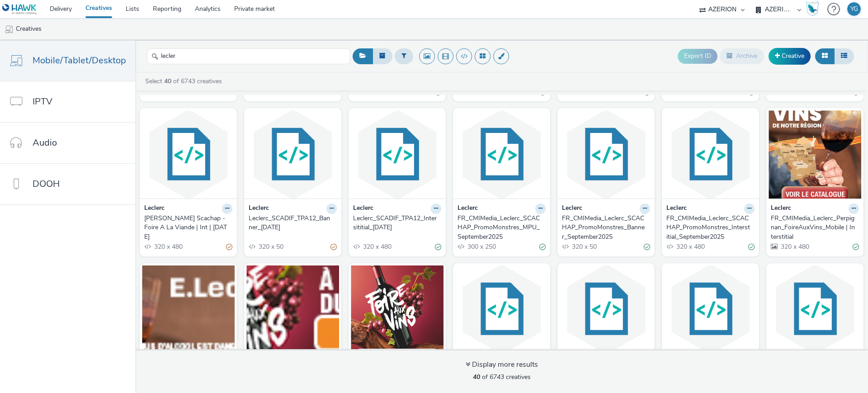 The height and width of the screenshot is (393, 868). Describe the element at coordinates (20, 9) in the screenshot. I see `img: undefined Logo` at that location.